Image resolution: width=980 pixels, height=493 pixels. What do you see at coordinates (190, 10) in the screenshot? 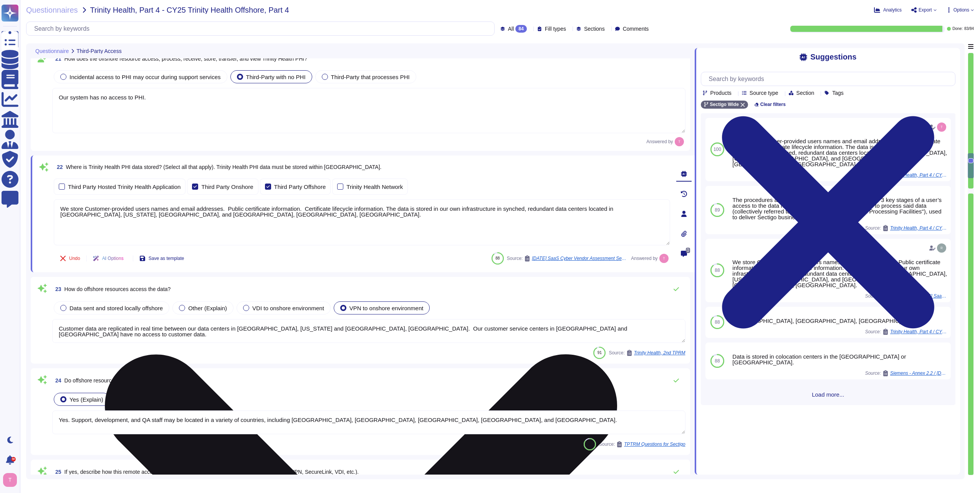
I see `span: Trinity Health, Part 4 - CY25 Trinity Health Offshore, Part 4` at bounding box center [190, 10].